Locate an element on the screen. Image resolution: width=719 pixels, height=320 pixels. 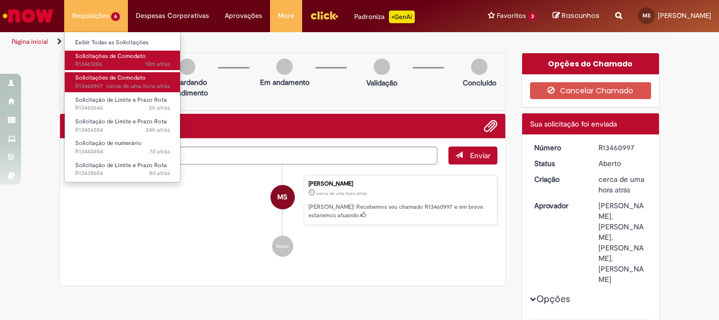
span: Sua solicitação foi enviada is located at coordinates (573, 124).